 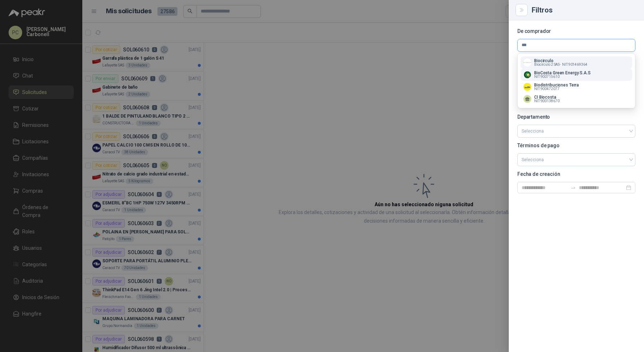 What do you see at coordinates (577, 99) in the screenshot?
I see `button: CI BiocostaNIT:900138670` at bounding box center [577, 99].